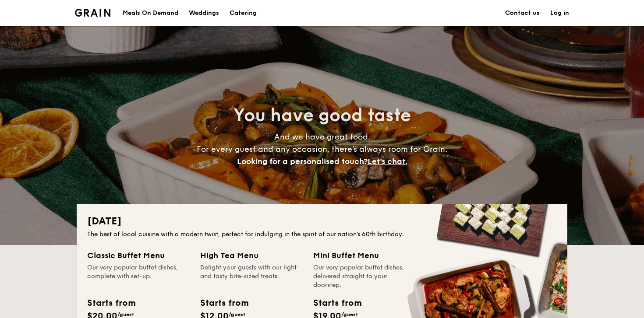 The image size is (644, 318). Describe the element at coordinates (138, 276) in the screenshot. I see `div: Our very popular buffet dishes, complete with set-up.` at that location.